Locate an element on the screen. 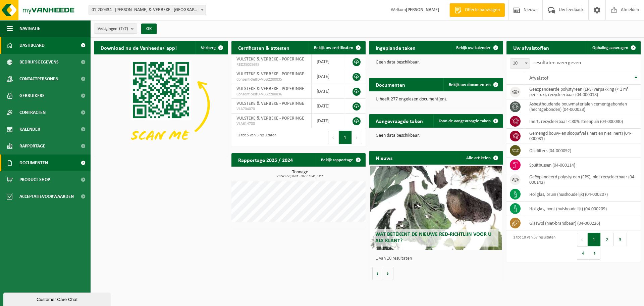  button: OK is located at coordinates (149, 29).